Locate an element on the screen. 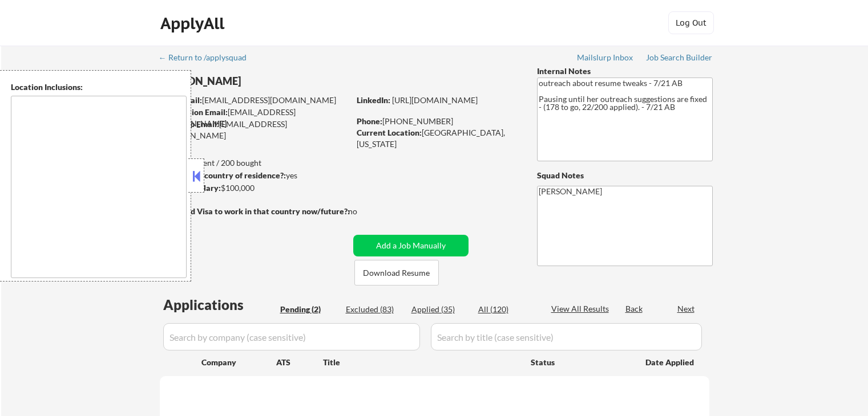  strong: LinkedIn: is located at coordinates (373, 100).